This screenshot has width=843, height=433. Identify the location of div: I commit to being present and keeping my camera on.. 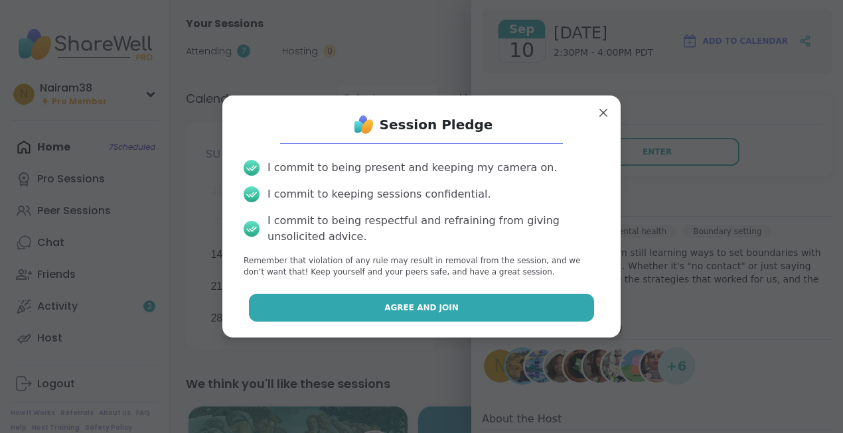
(412, 168).